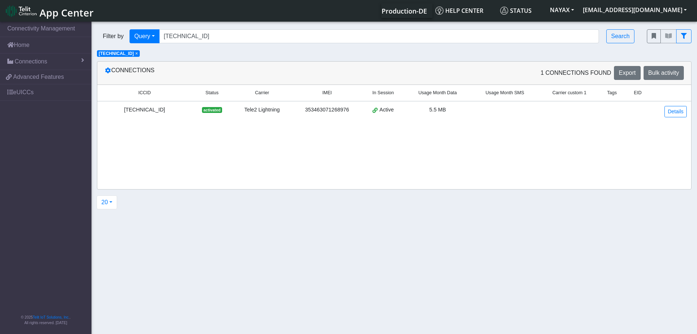 This screenshot has width=697, height=334. What do you see at coordinates (113, 36) in the screenshot?
I see `span: Filter by` at bounding box center [113, 36].